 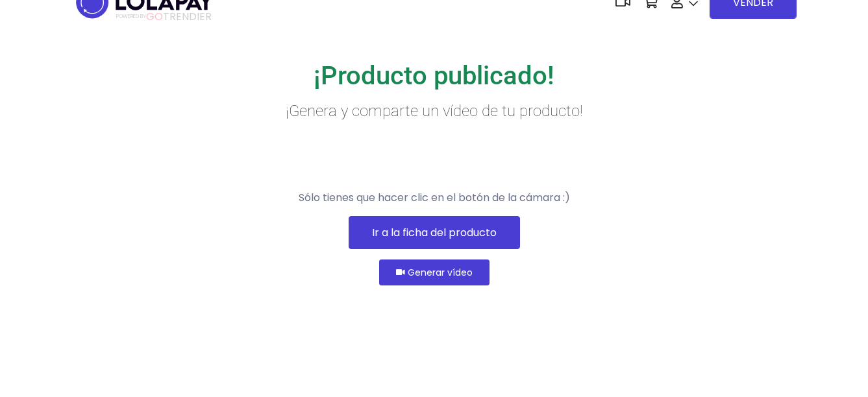 What do you see at coordinates (154, 16) in the screenshot?
I see `span: GO` at bounding box center [154, 16].